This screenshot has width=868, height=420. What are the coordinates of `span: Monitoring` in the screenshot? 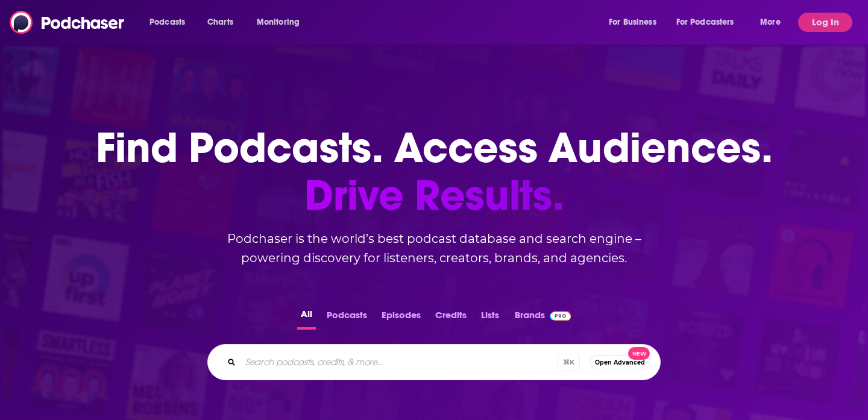 It's located at (278, 22).